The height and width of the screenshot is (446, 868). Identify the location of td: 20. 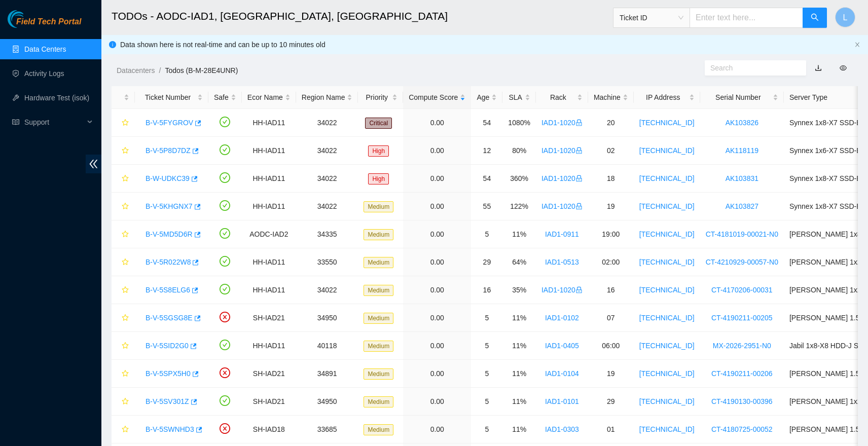
(611, 122).